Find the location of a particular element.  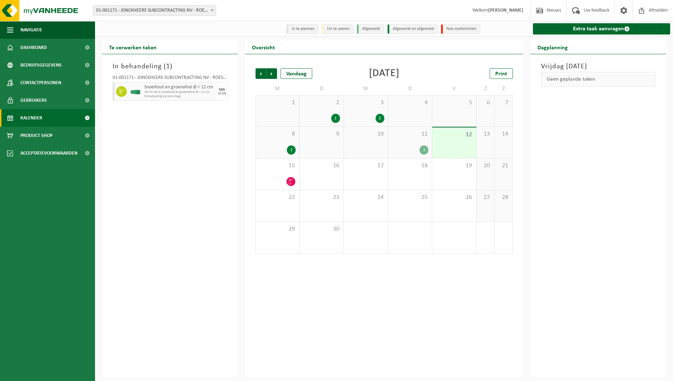

span: 19 is located at coordinates (454, 166).